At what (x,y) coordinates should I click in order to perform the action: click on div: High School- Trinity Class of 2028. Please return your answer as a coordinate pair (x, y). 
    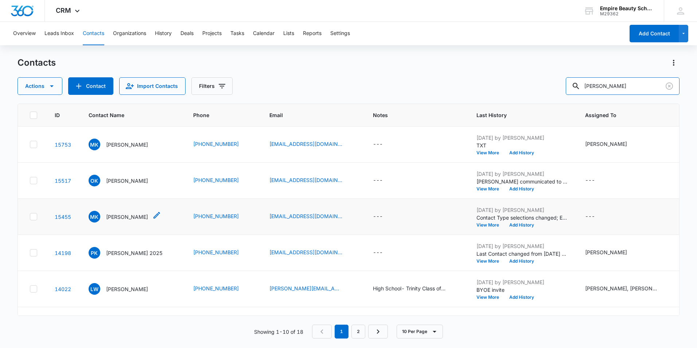
    Looking at the image, I should click on (410, 288).